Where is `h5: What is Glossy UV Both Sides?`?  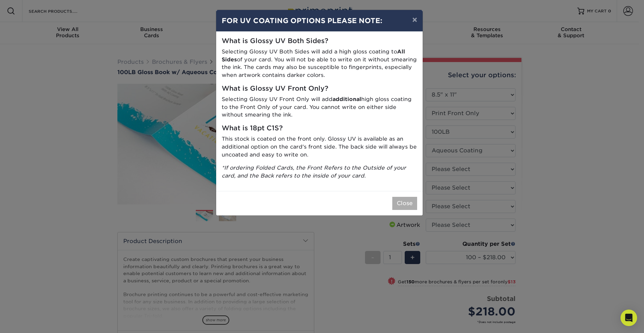
h5: What is Glossy UV Both Sides? is located at coordinates (319, 41).